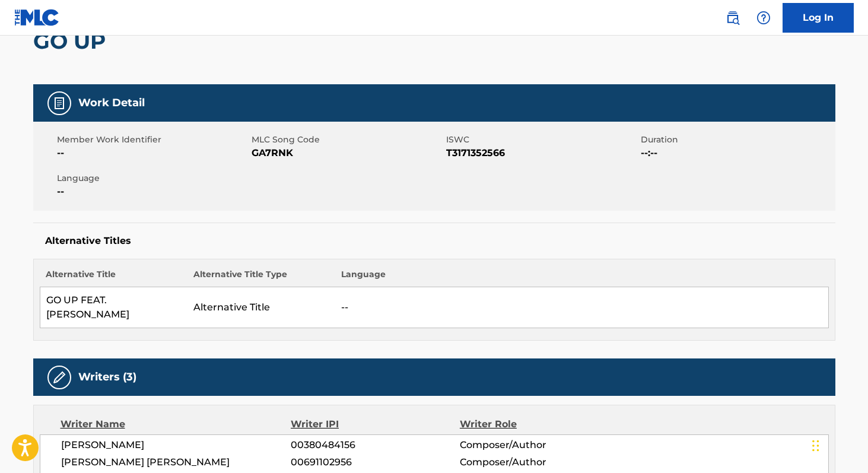 The image size is (868, 473). What do you see at coordinates (107, 377) in the screenshot?
I see `h5: Writers (3)` at bounding box center [107, 377].